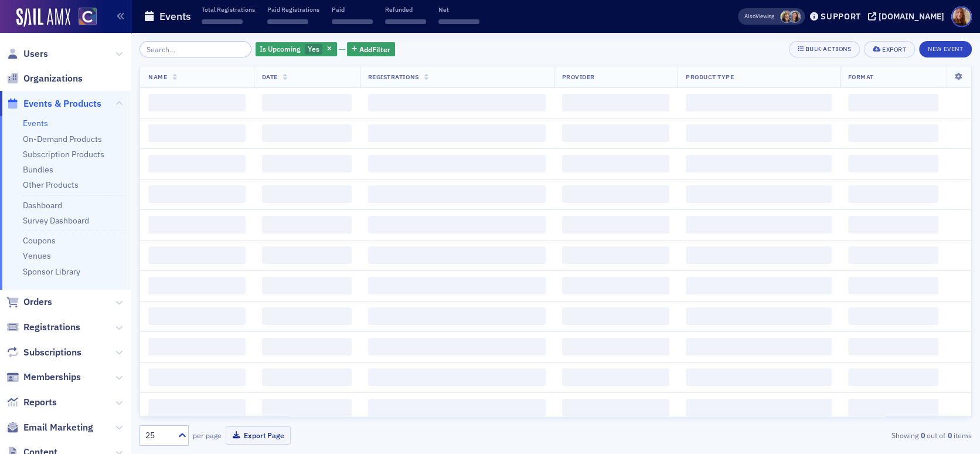 The image size is (980, 454). What do you see at coordinates (710, 77) in the screenshot?
I see `span: Product Type` at bounding box center [710, 77].